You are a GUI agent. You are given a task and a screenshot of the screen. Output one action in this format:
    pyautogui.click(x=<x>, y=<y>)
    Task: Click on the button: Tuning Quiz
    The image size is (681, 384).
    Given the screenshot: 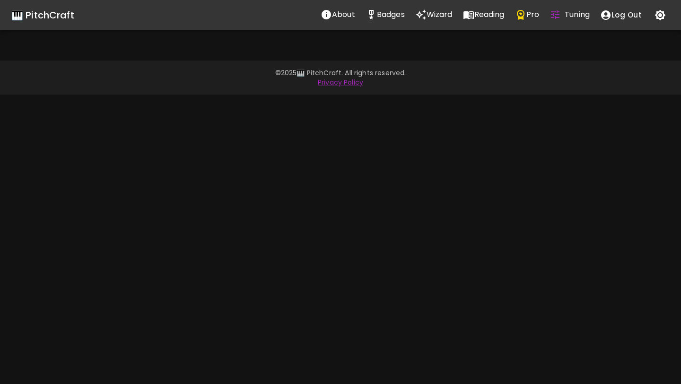 What is the action you would take?
    pyautogui.click(x=569, y=15)
    